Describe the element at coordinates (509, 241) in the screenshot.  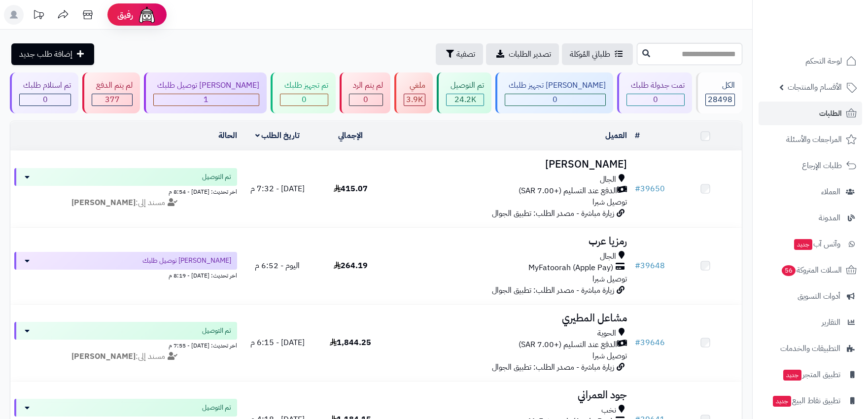
I see `h3: رمزيا عرب` at that location.